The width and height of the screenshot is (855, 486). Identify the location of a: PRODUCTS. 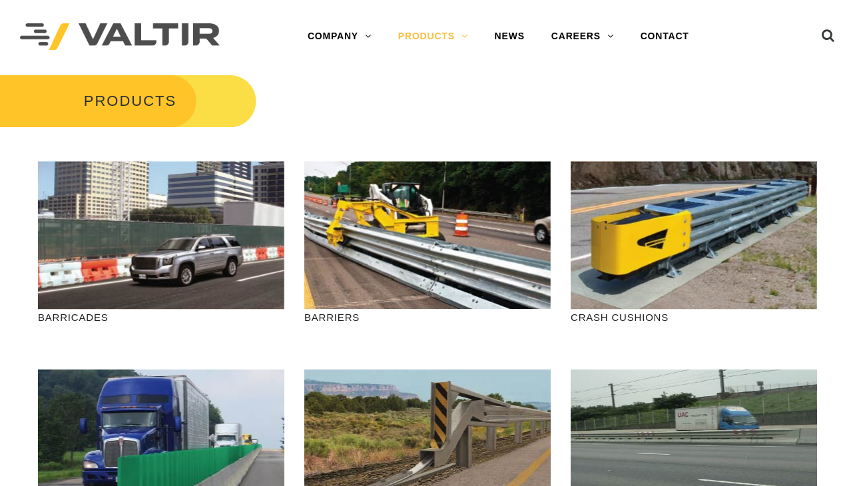
(433, 37).